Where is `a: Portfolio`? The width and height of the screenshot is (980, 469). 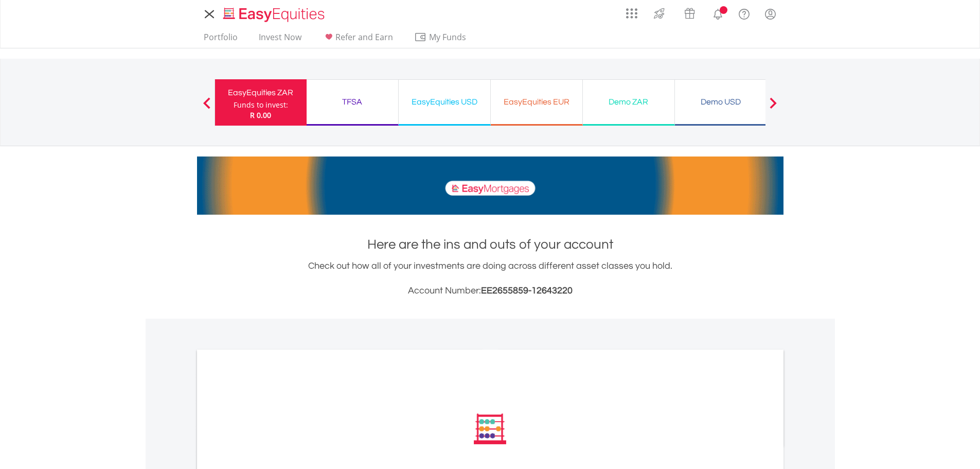
a: Portfolio is located at coordinates (221, 40).